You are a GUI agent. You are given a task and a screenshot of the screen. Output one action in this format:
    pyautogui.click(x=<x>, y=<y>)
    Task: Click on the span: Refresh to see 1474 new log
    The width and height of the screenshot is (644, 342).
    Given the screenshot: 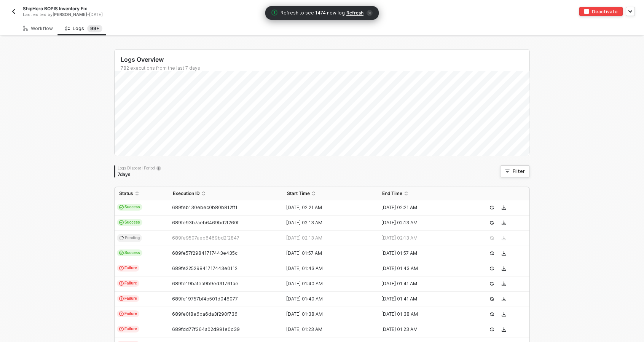 What is the action you would take?
    pyautogui.click(x=312, y=13)
    